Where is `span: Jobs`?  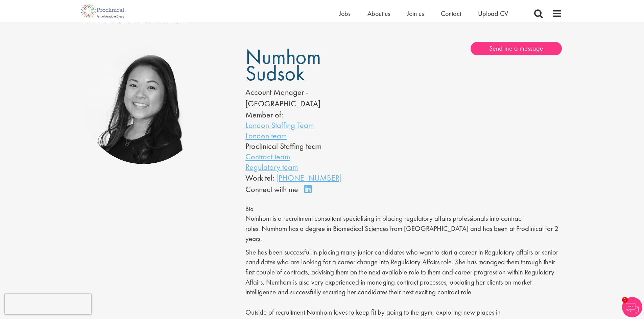
span: Jobs is located at coordinates (345, 13).